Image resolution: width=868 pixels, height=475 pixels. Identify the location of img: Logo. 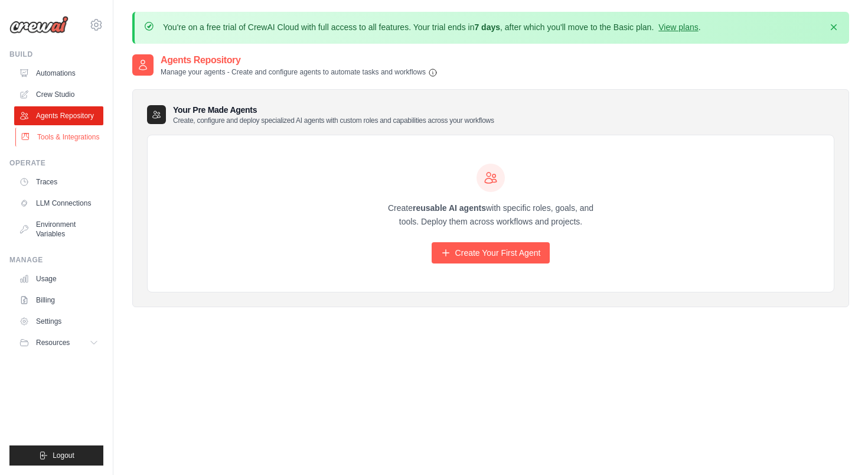
(39, 25).